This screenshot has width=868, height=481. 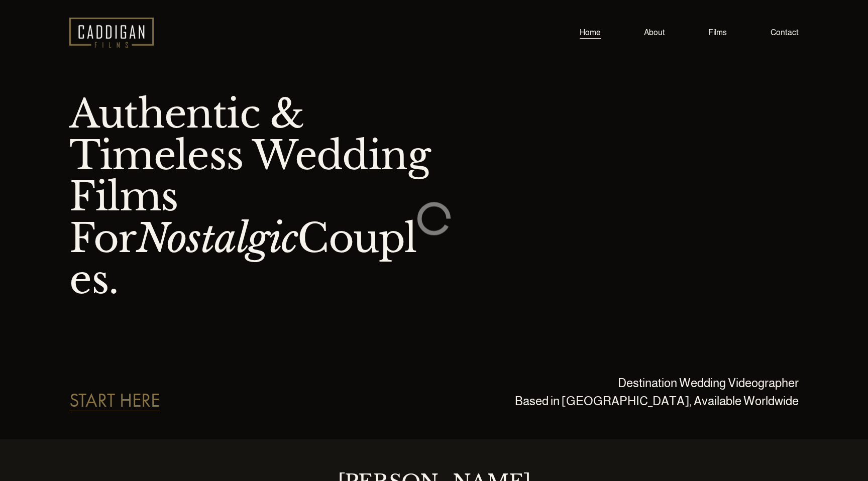 I want to click on a: Films, so click(x=717, y=33).